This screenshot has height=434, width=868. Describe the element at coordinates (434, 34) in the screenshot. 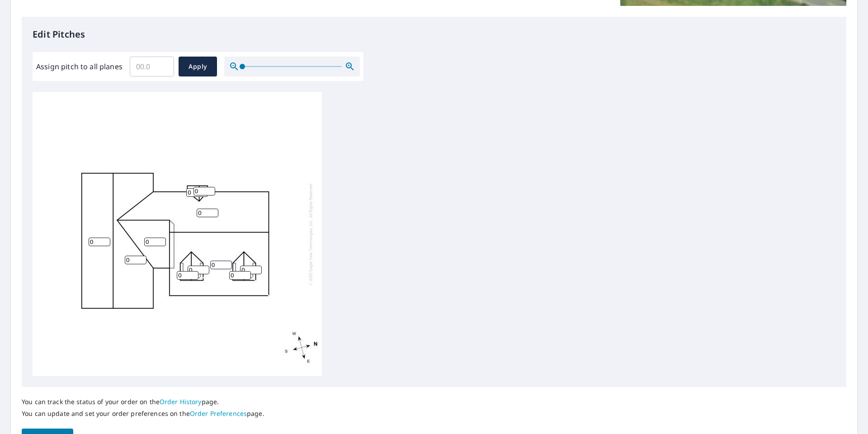

I see `p: Edit Pitches` at that location.